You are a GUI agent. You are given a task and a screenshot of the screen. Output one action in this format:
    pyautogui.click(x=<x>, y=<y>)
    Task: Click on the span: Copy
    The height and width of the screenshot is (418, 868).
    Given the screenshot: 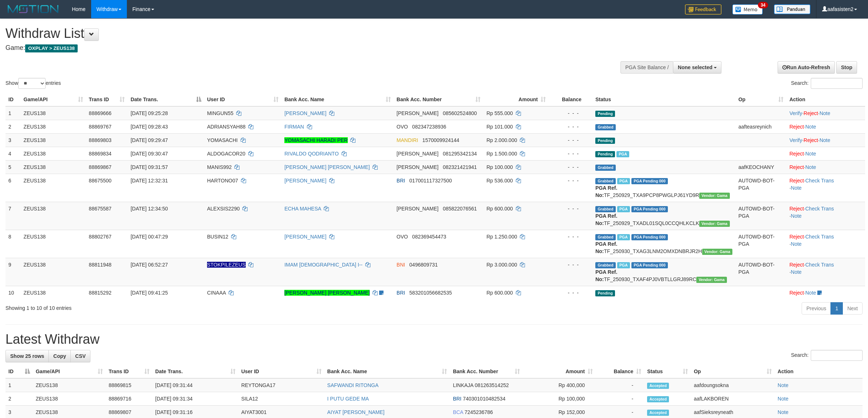 What is the action you would take?
    pyautogui.click(x=60, y=356)
    